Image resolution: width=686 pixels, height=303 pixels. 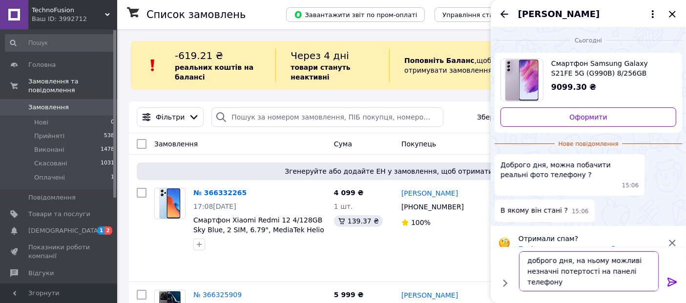 I want to click on span: 2, so click(x=108, y=231).